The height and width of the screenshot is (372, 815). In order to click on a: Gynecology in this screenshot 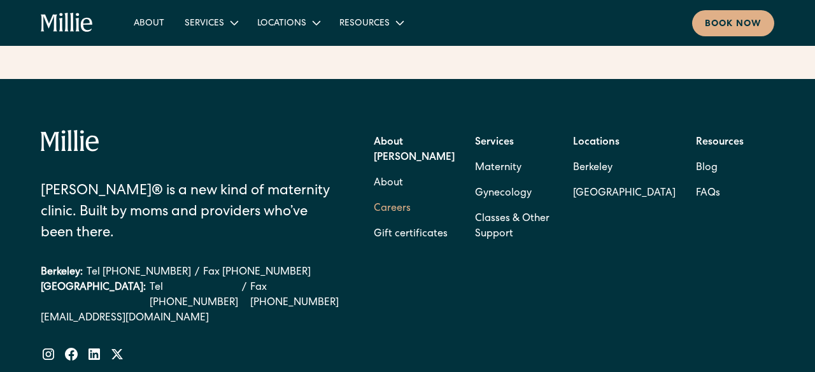, I will do `click(503, 194)`.